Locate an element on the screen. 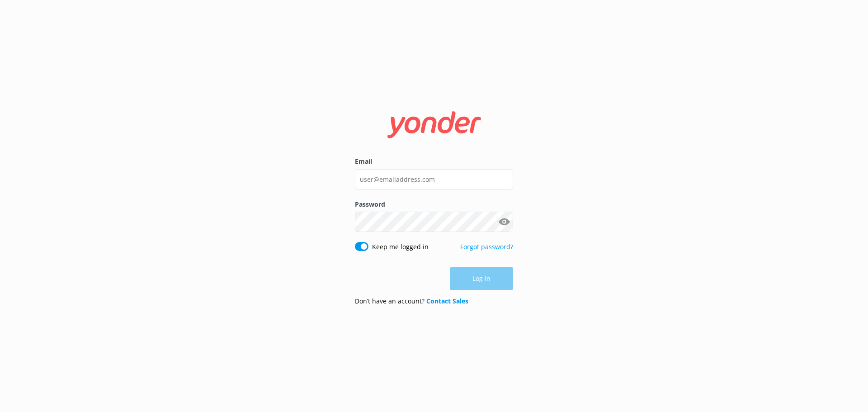 Image resolution: width=868 pixels, height=412 pixels. a: Contact Sales is located at coordinates (447, 301).